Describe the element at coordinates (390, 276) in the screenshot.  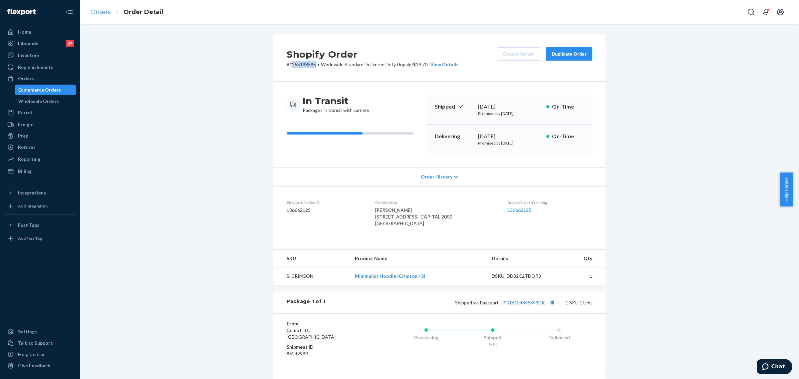
I see `a: Minimalist Hoodie (Crimson / S)` at that location.